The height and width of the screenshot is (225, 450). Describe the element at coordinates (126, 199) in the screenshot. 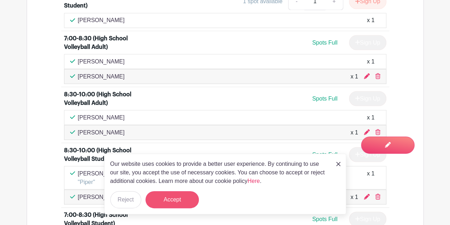

I see `button: Reject` at that location.